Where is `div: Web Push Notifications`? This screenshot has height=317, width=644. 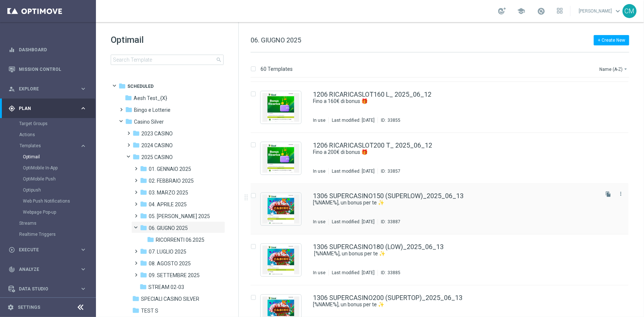 div: Web Push Notifications is located at coordinates (59, 201).